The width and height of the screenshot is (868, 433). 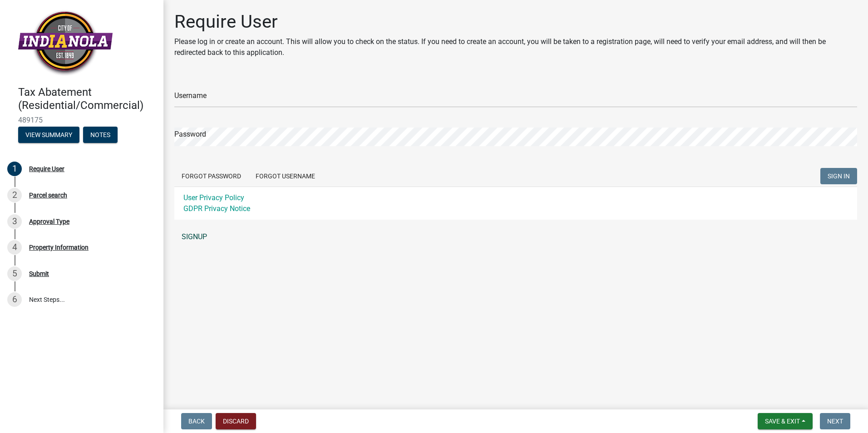 I want to click on div: Submit, so click(x=39, y=273).